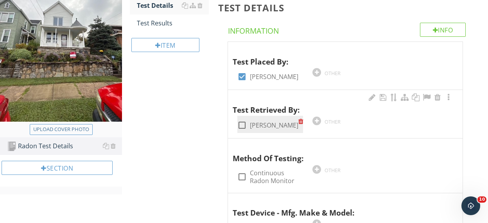 This screenshot has height=223, width=488. I want to click on div: Test Placed By:, so click(339, 56).